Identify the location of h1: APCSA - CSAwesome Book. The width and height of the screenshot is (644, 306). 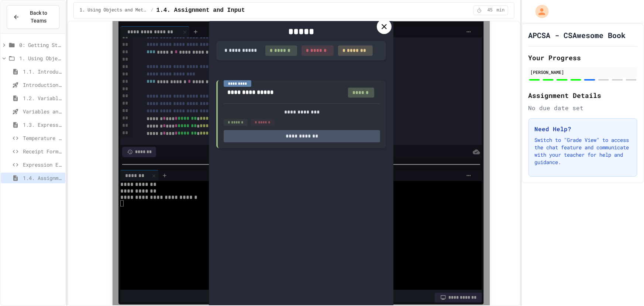
(578, 35).